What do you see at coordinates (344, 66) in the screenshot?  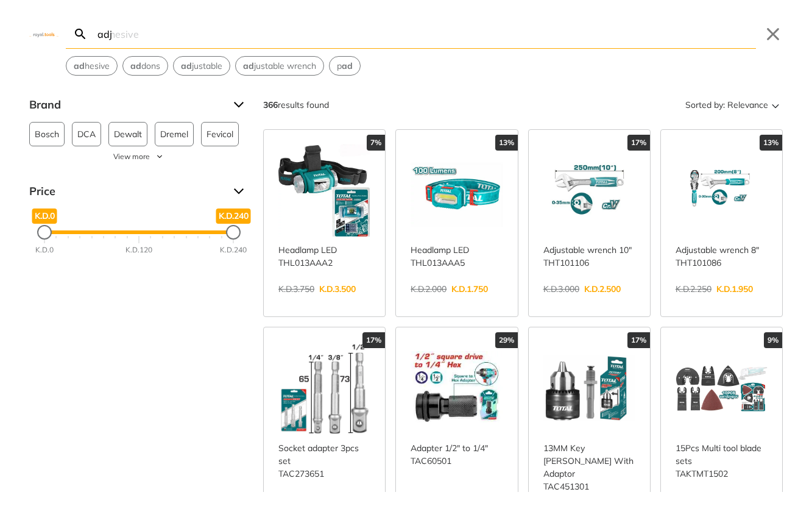 I see `div: Suggestion: pad` at bounding box center [344, 66].